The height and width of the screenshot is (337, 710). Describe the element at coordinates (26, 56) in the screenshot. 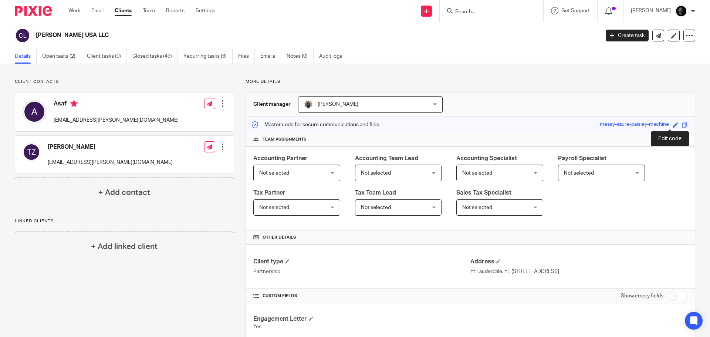

I see `a: Details` at that location.